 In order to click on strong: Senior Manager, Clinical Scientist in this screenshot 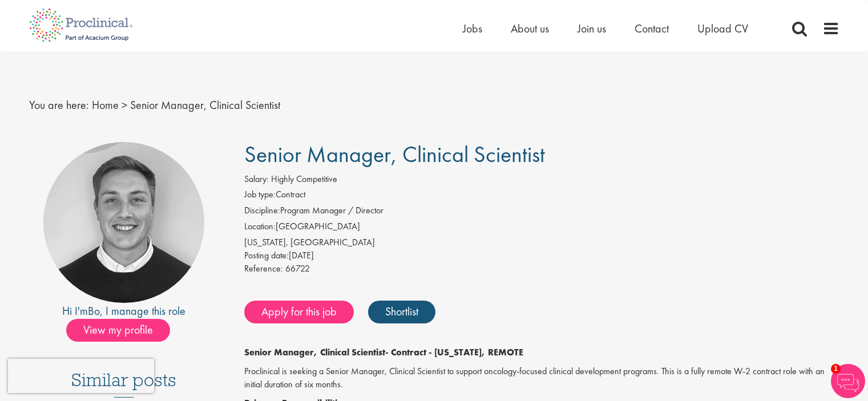, I will do `click(314, 352)`.